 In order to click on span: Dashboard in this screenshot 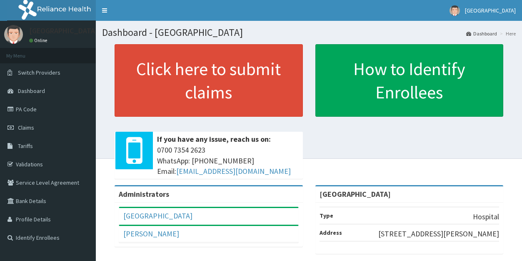, I will do `click(31, 91)`.